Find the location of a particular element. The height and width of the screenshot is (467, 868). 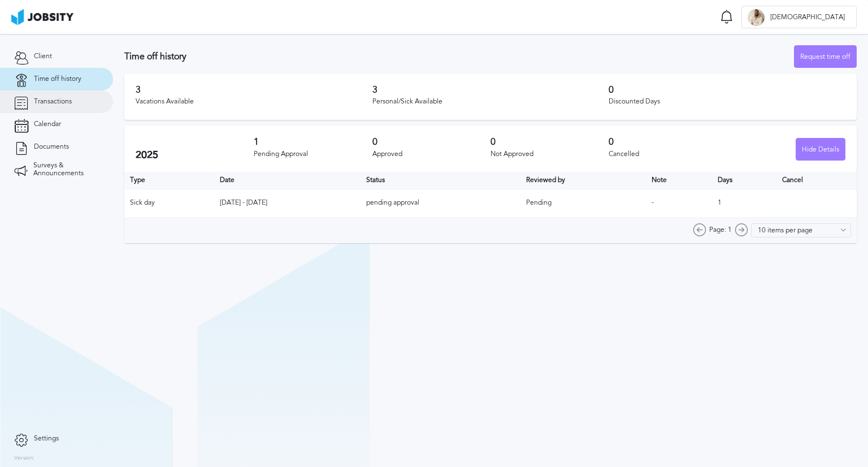

button: Request time off is located at coordinates (825, 57).